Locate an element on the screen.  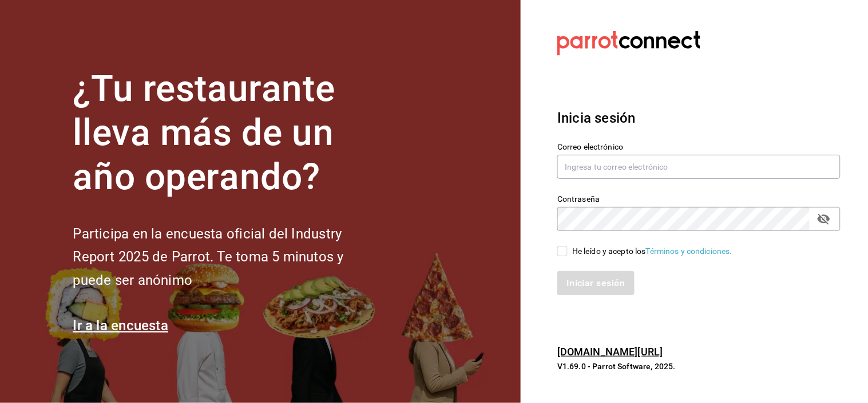
h1: ¿Tu restaurante lleva más de un año operando? is located at coordinates (227, 133).